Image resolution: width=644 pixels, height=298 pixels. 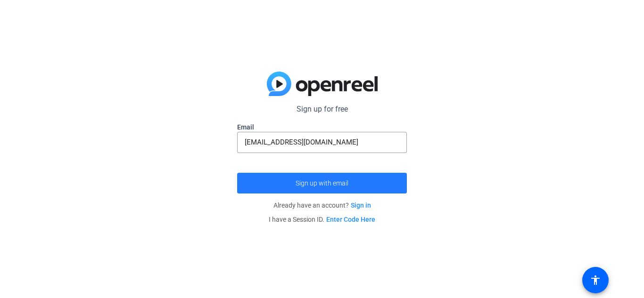 What do you see at coordinates (322, 109) in the screenshot?
I see `p: Sign up for free` at bounding box center [322, 109].